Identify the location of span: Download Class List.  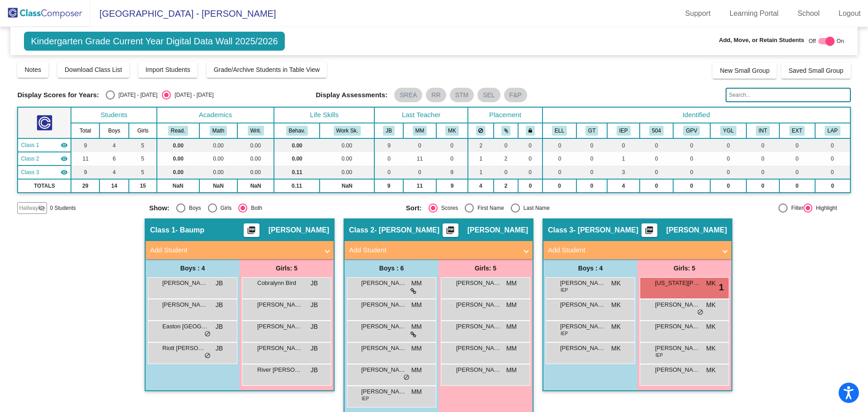
(93, 69).